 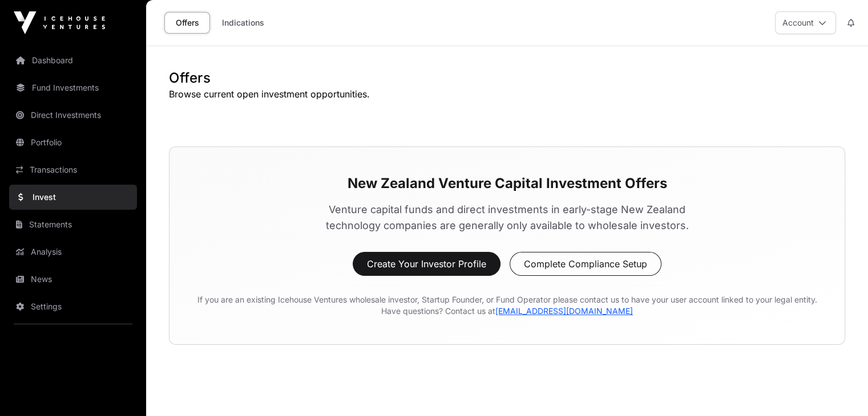 I want to click on p: If you are an existing Icehouse Ventures wholesale investor, Startup Founder, or Fund Operator pl..., so click(x=507, y=306).